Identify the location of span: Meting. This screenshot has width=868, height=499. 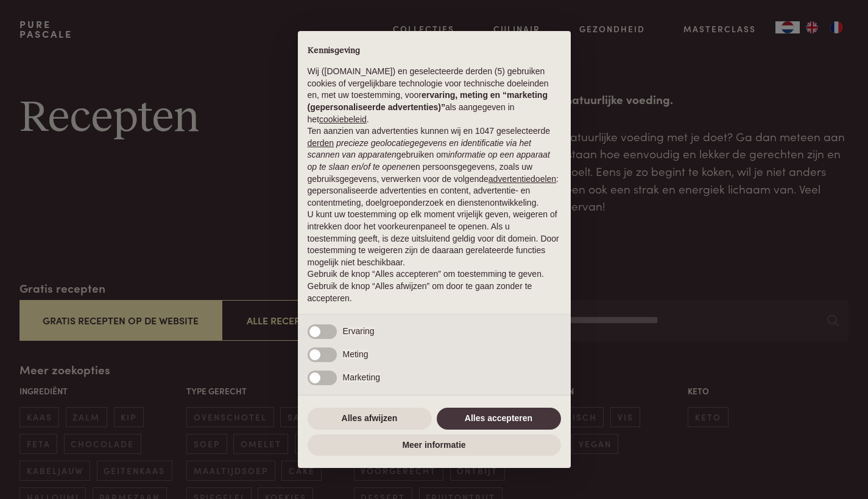
(356, 355).